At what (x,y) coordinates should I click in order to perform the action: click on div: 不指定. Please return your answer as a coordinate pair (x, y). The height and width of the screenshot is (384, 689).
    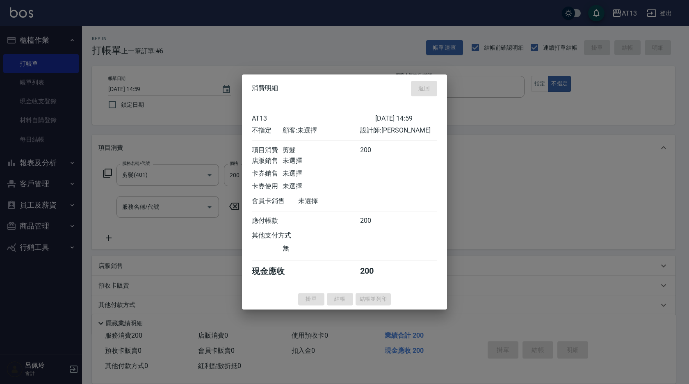
    Looking at the image, I should click on (267, 130).